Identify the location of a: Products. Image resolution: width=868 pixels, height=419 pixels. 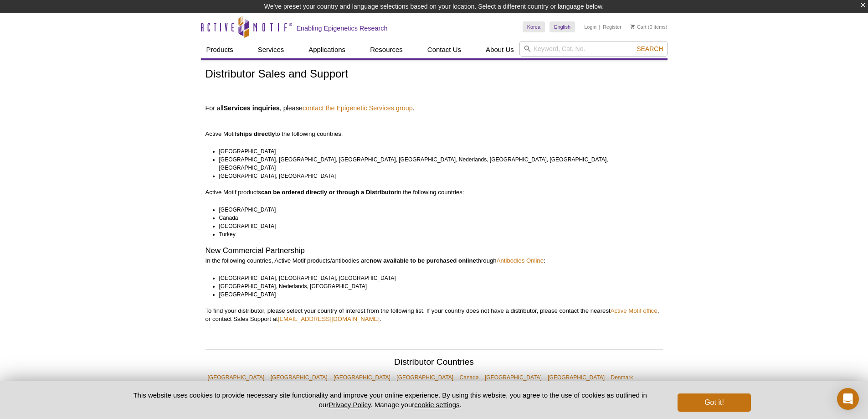
(220, 50).